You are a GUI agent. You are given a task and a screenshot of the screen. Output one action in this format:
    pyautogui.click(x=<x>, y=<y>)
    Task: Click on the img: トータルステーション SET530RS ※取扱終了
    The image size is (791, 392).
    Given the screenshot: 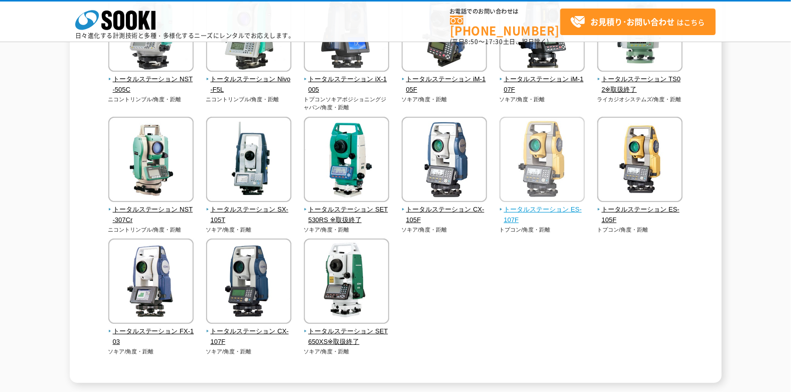 What is the action you would take?
    pyautogui.click(x=347, y=161)
    